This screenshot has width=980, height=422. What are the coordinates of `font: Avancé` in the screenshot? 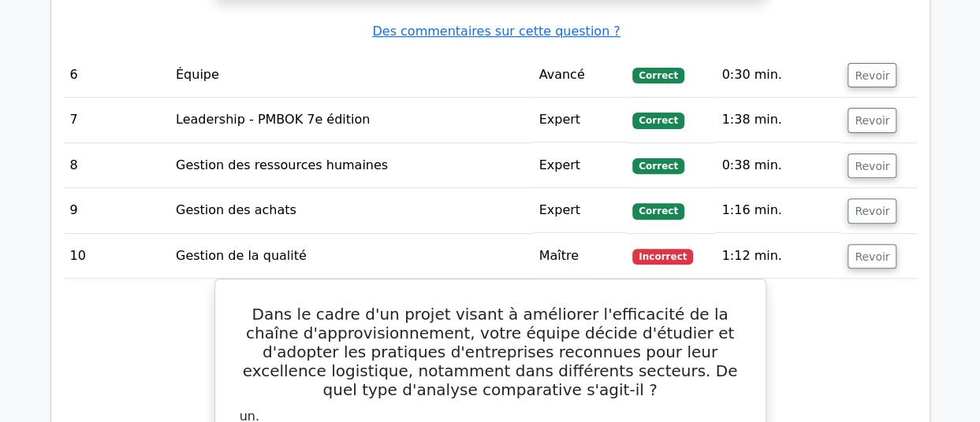 It's located at (562, 74).